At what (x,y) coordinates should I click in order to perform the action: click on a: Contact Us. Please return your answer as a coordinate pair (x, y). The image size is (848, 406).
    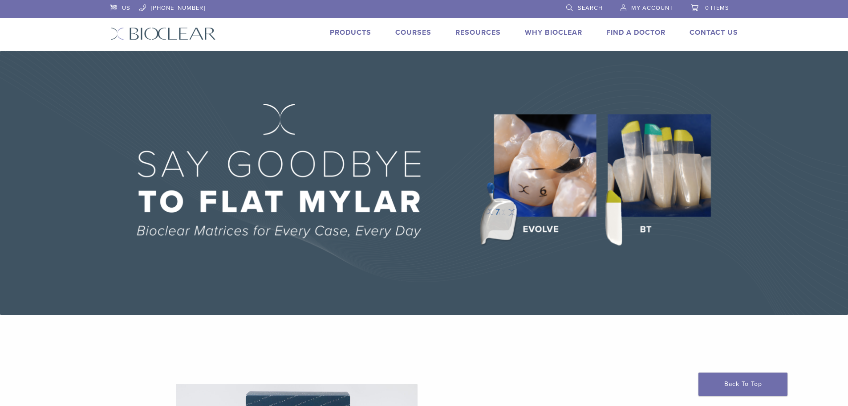
    Looking at the image, I should click on (714, 33).